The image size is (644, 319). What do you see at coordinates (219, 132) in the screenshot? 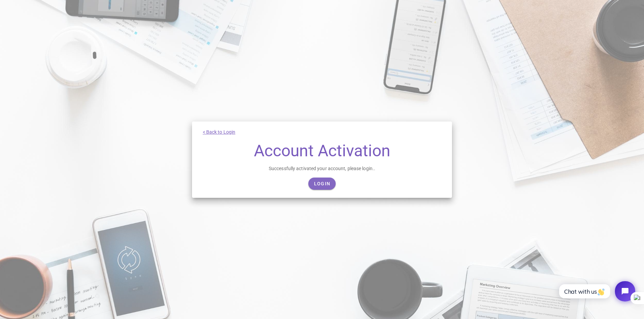
I see `a: < Back to Login` at bounding box center [219, 132].